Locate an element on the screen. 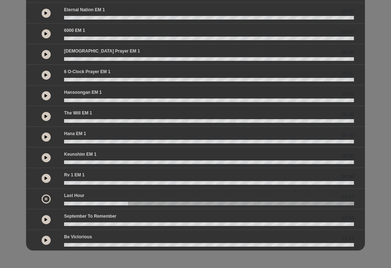 The image size is (391, 268). p: Keunshim EM 1 is located at coordinates (80, 154).